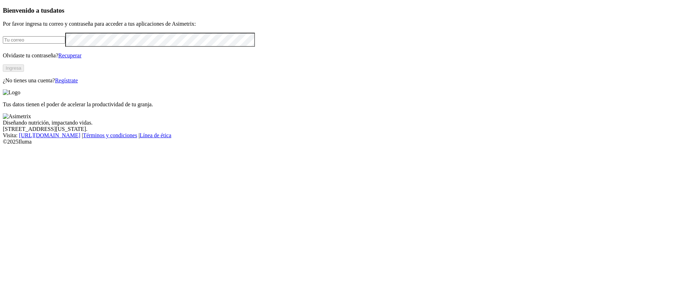 The height and width of the screenshot is (291, 677). I want to click on h3: Bienvenido a tus, so click(338, 11).